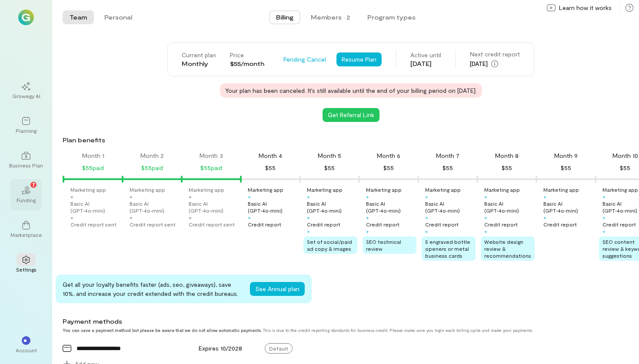 This screenshot has height=364, width=639. I want to click on button: Members · 2, so click(330, 17).